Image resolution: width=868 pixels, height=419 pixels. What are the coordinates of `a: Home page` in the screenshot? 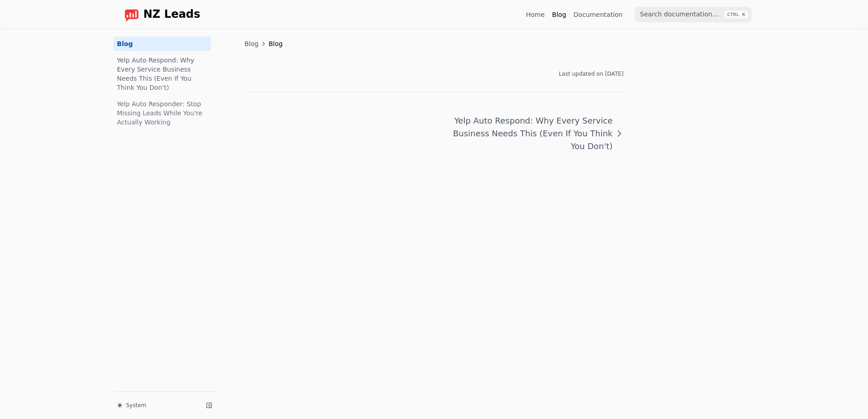 It's located at (159, 15).